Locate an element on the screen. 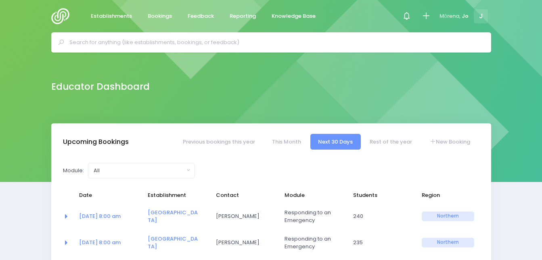  span: Establishment is located at coordinates (174, 195).